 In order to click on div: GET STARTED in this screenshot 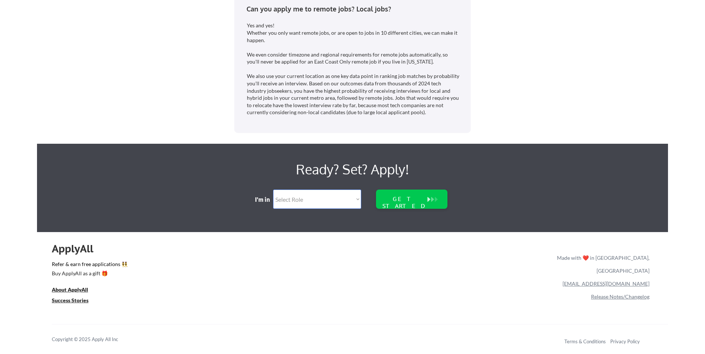, I will do `click(404, 203)`.